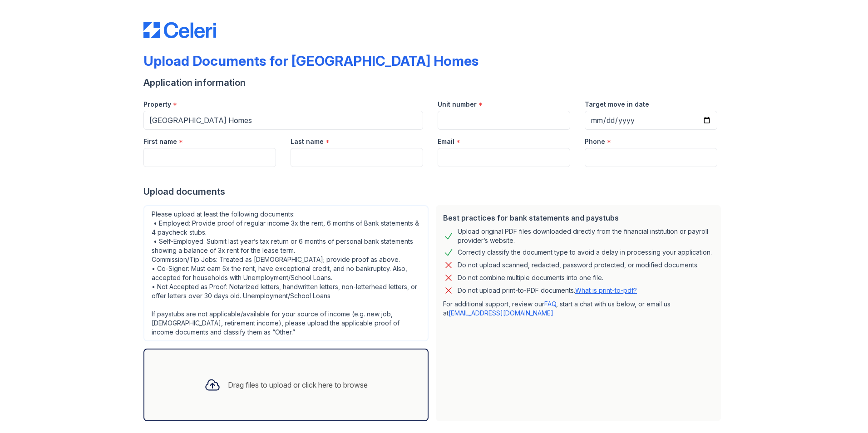 The image size is (868, 433). What do you see at coordinates (530, 278) in the screenshot?
I see `div: Do not combine multiple documents into one file.` at bounding box center [530, 278].